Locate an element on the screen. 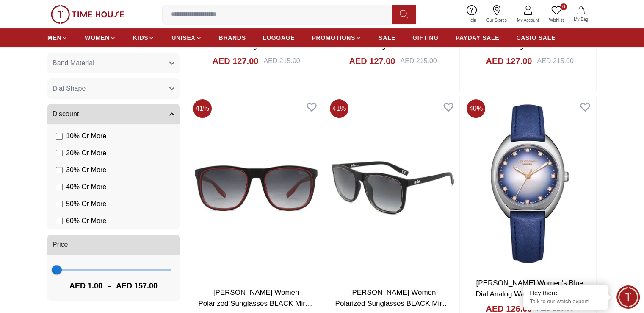  span: SALE is located at coordinates (387, 38).